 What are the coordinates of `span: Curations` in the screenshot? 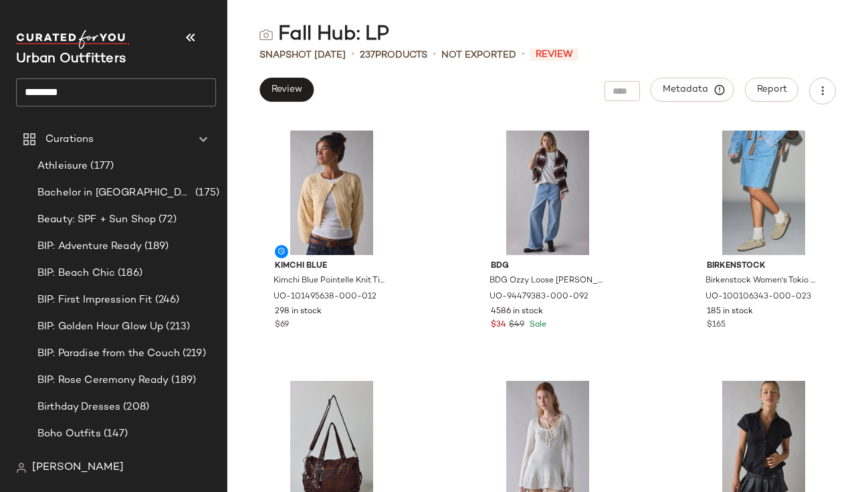 It's located at (70, 139).